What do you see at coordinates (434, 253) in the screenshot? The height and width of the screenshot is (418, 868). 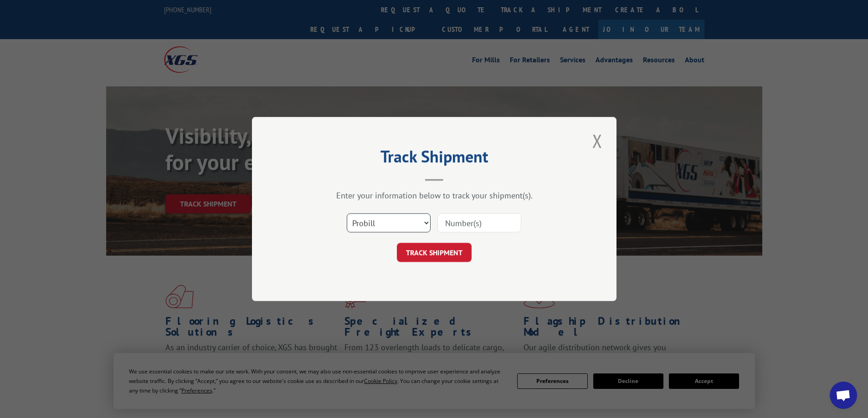 I see `button: TRACK SHIPMENT` at bounding box center [434, 253].